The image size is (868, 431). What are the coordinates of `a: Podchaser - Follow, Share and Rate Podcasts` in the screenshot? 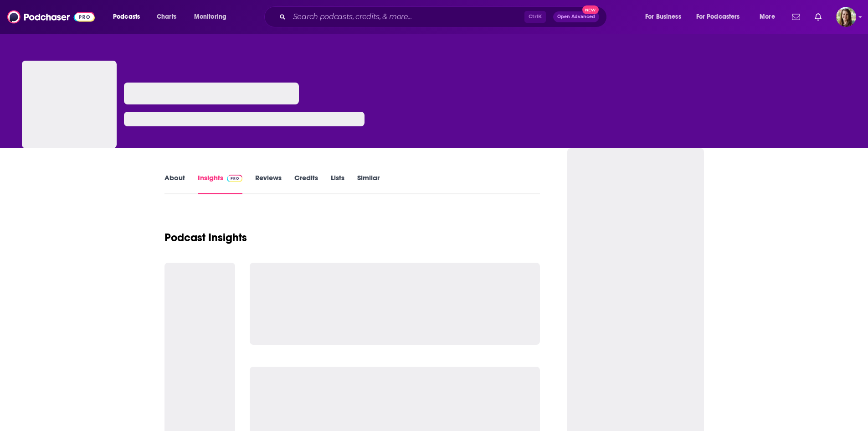 It's located at (51, 17).